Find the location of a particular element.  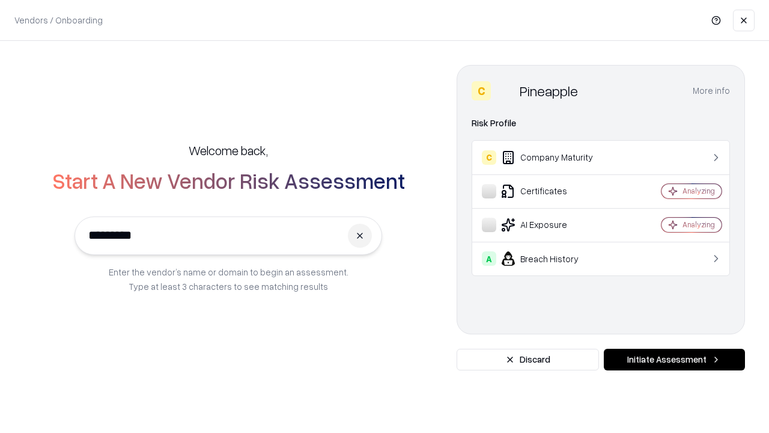

img: Pineapple is located at coordinates (505, 91).